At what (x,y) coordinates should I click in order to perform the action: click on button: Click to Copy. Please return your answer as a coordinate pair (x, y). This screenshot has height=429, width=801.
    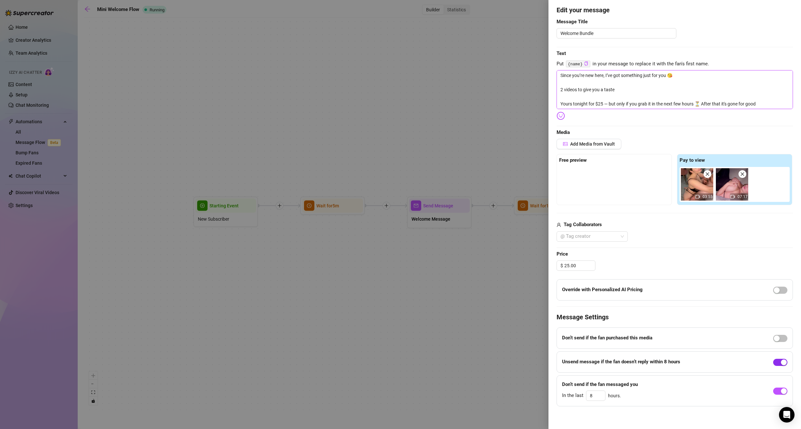
    Looking at the image, I should click on (586, 64).